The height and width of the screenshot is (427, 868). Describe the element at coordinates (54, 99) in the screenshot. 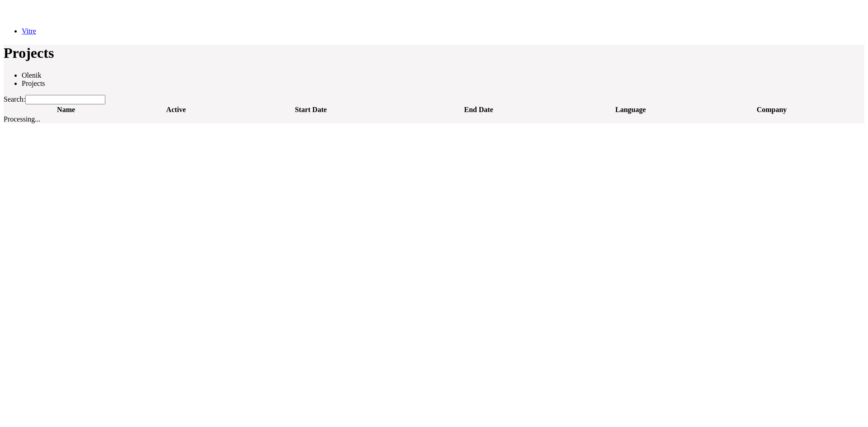

I see `label: Search:` at that location.